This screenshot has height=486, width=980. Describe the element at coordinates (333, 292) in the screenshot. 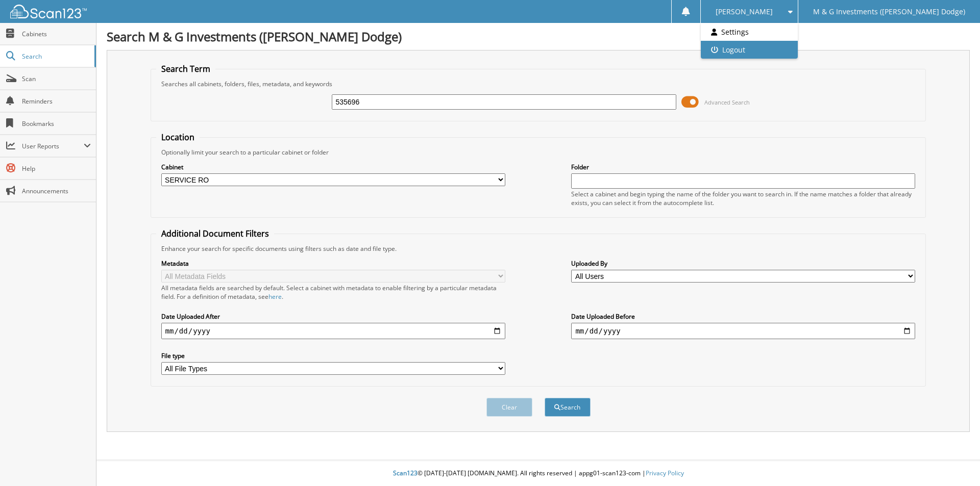

I see `div: All metadata fields are searched by default. Select a cabinet with metadata to enable filtering b...` at that location.